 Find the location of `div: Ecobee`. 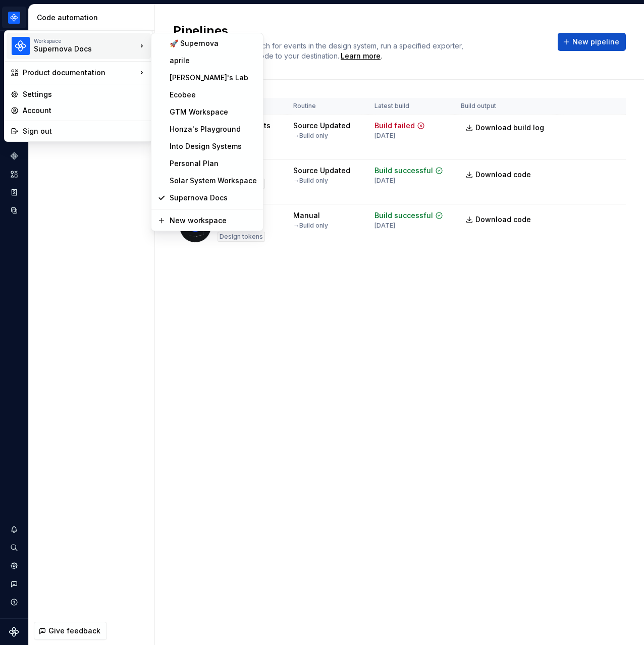

div: Ecobee is located at coordinates (213, 95).